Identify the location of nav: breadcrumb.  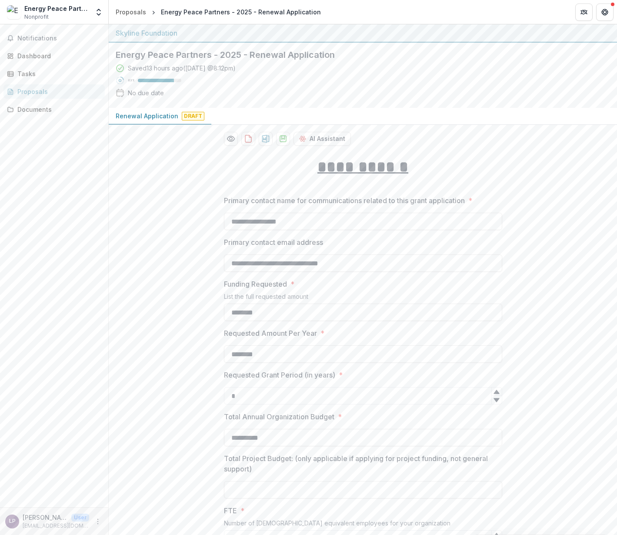
(218, 12).